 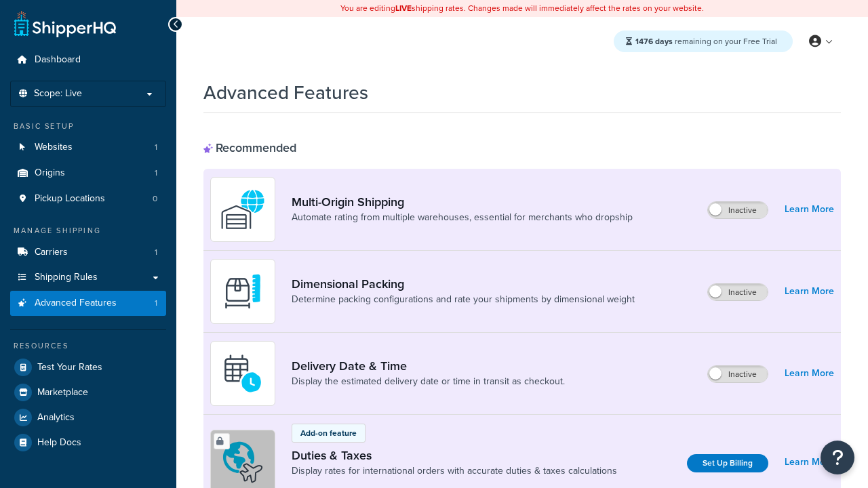 I want to click on li: Pickup Locations, so click(x=88, y=198).